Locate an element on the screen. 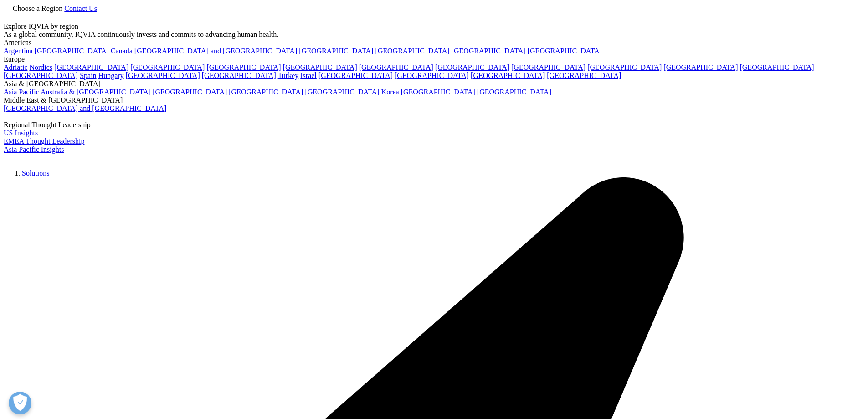 The height and width of the screenshot is (419, 868). a: Nordics is located at coordinates (41, 67).